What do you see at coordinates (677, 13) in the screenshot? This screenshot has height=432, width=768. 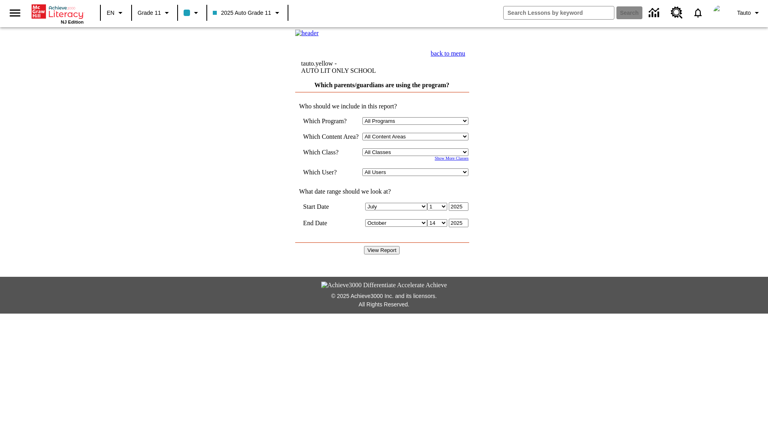 I see `a: Resource Center, Will open in new tab` at bounding box center [677, 13].